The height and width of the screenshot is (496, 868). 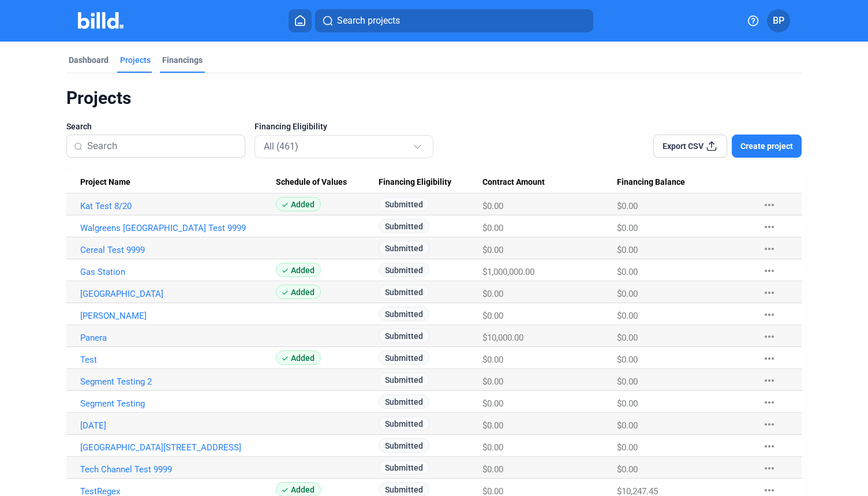 What do you see at coordinates (178, 469) in the screenshot?
I see `a: Tech Channel Test 9999` at bounding box center [178, 469].